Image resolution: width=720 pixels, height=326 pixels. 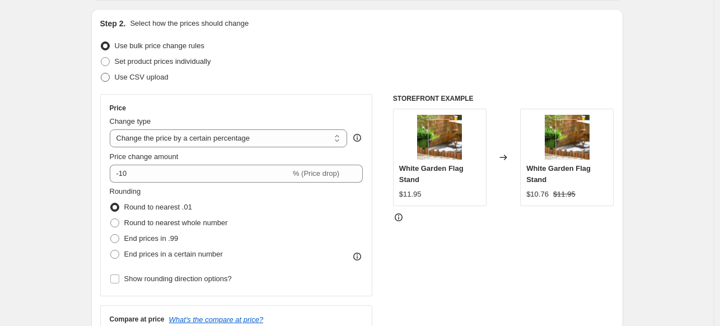 I want to click on span: Use CSV upload, so click(x=142, y=77).